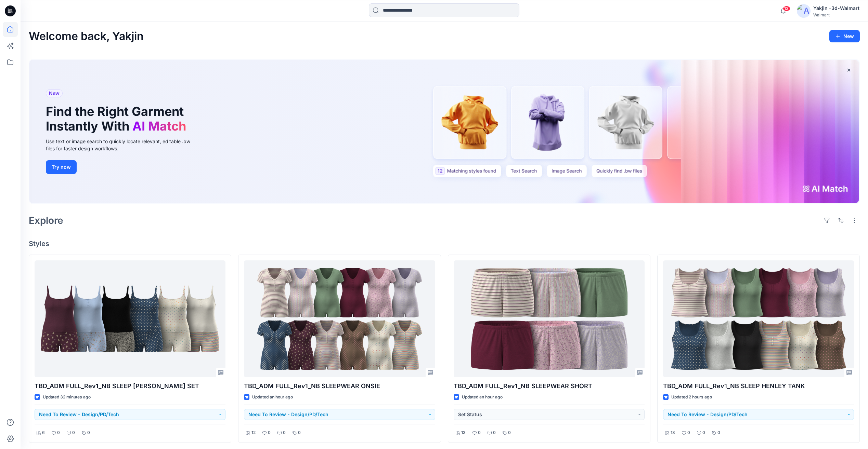 The height and width of the screenshot is (449, 868). I want to click on span: New, so click(54, 93).